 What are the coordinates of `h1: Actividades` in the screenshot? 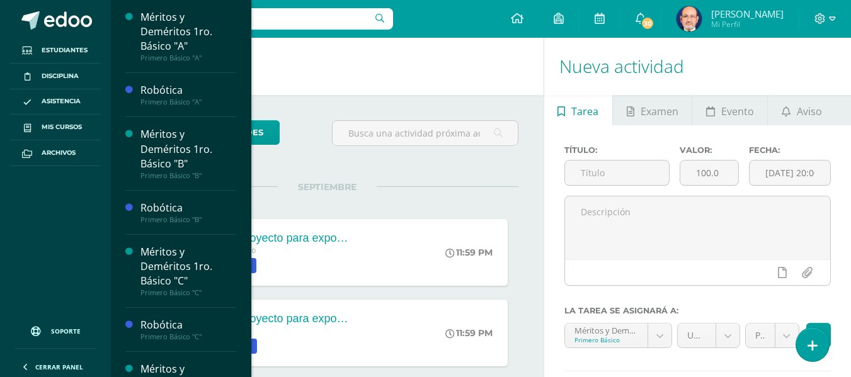 It's located at (327, 66).